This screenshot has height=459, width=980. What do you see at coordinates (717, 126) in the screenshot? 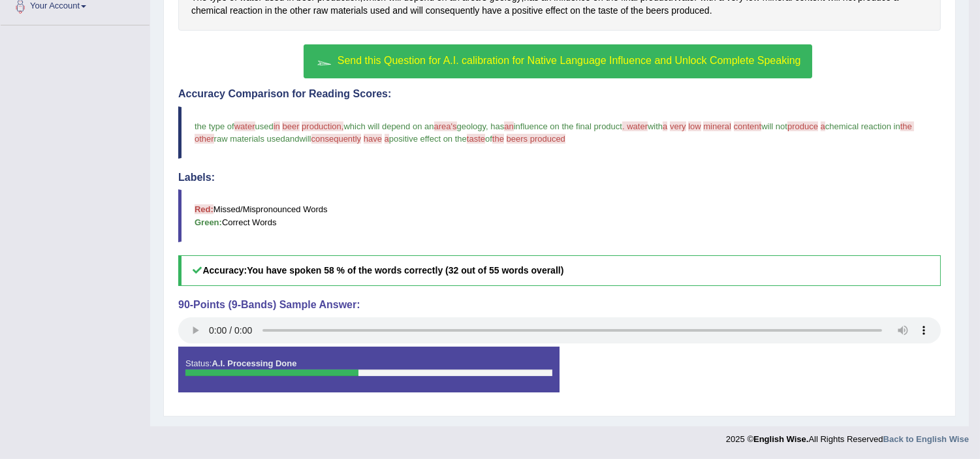
I see `span: mineral` at bounding box center [717, 126].